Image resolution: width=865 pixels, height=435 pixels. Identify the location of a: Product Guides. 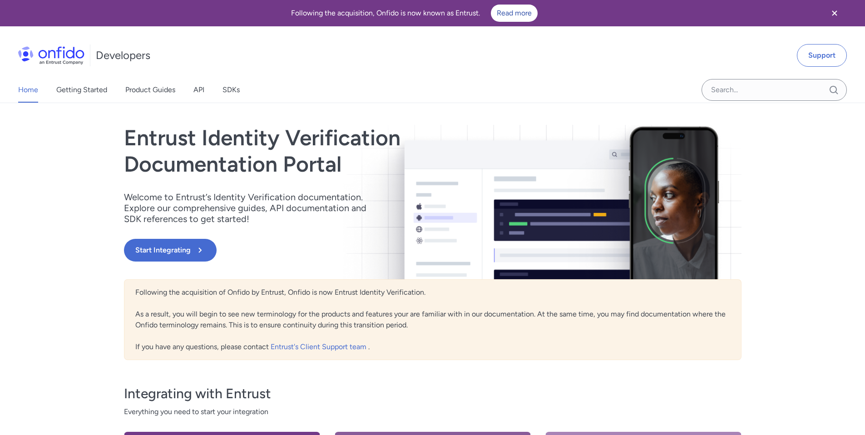
(150, 90).